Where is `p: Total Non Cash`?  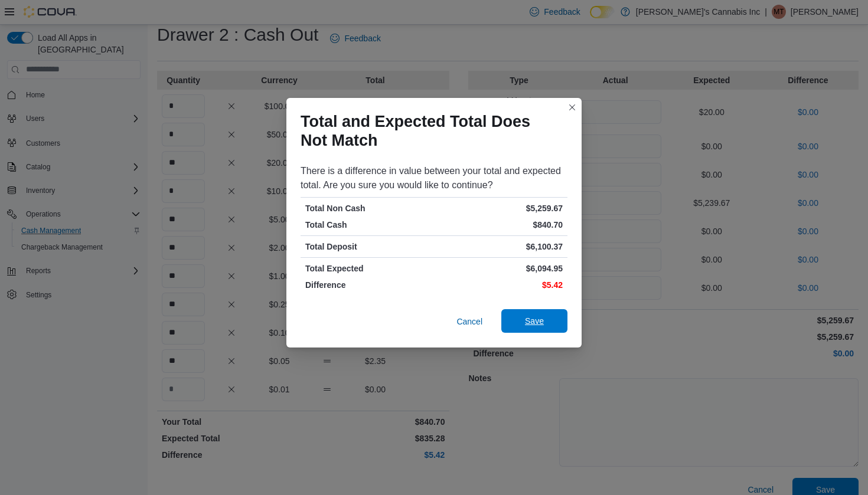
p: Total Non Cash is located at coordinates (368, 208).